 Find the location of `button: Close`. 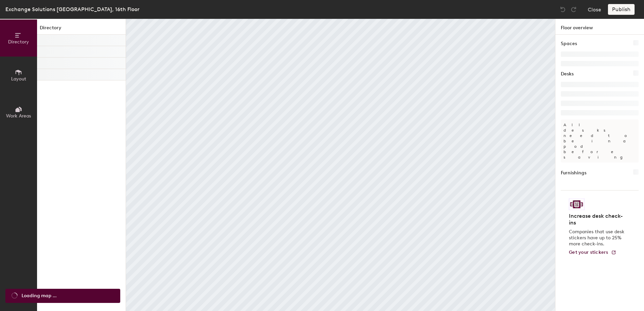

button: Close is located at coordinates (595, 9).